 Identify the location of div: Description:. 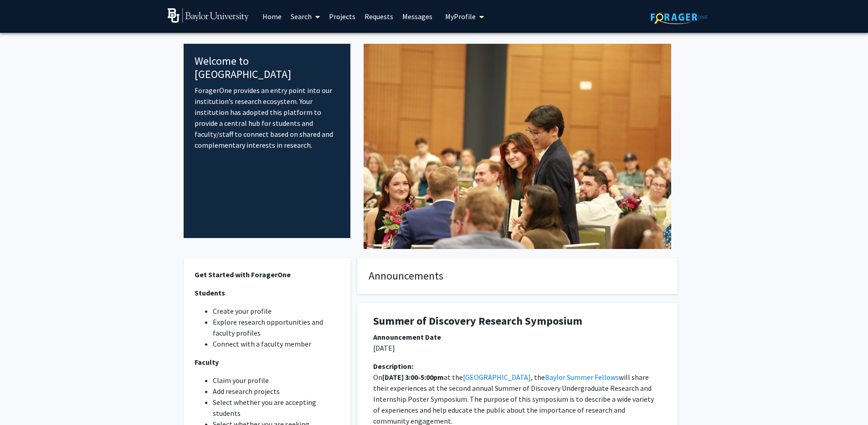
(518, 366).